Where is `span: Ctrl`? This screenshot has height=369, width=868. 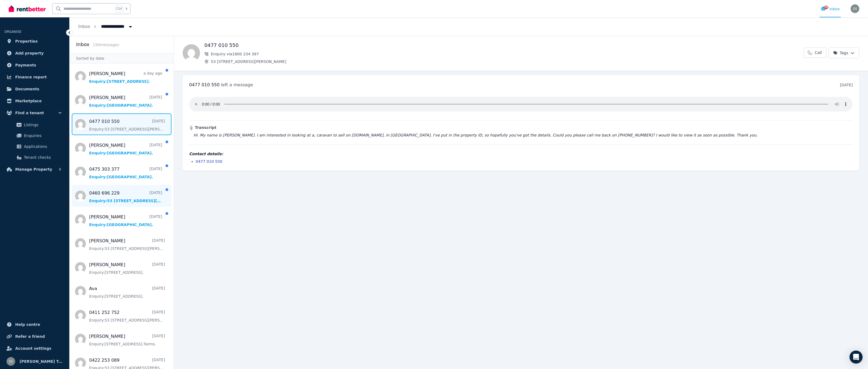
span: Ctrl is located at coordinates (119, 9).